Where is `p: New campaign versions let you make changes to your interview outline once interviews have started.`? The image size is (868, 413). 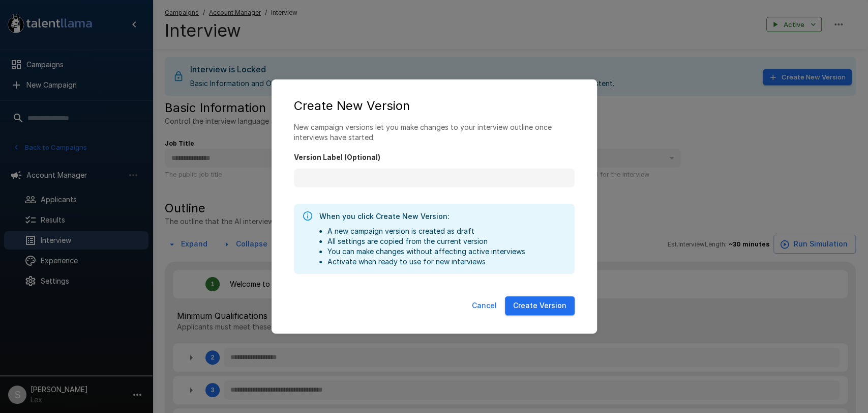 p: New campaign versions let you make changes to your interview outline once interviews have started. is located at coordinates (434, 133).